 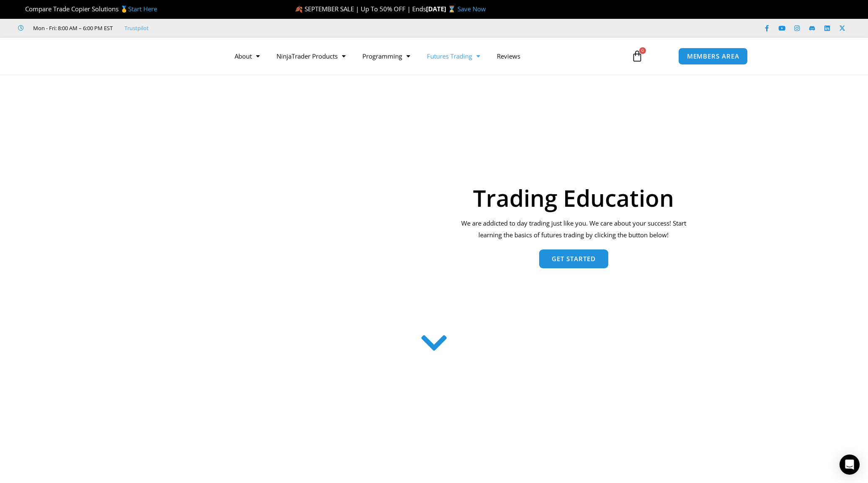 I want to click on span: Compare Trade Copier Solutions 🥇, so click(x=87, y=9).